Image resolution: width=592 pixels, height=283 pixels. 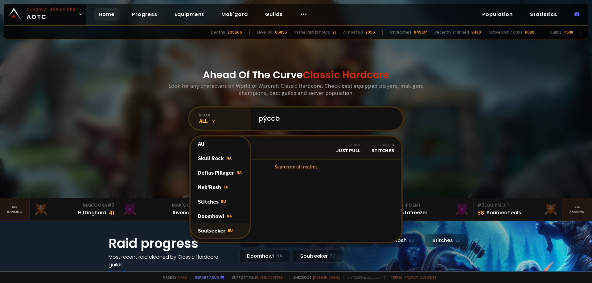 I want to click on a: #2Equipment88Notafreezer, so click(x=429, y=210).